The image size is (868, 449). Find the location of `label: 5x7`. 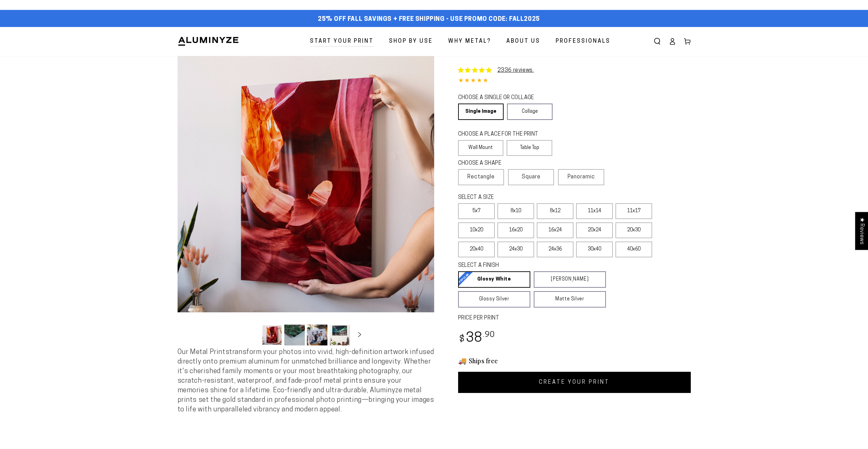

label: 5x7 is located at coordinates (476, 211).